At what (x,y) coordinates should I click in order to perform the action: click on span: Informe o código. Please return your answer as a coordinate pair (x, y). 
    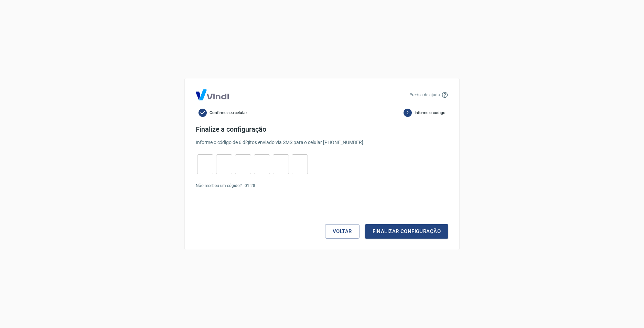
    Looking at the image, I should click on (430, 113).